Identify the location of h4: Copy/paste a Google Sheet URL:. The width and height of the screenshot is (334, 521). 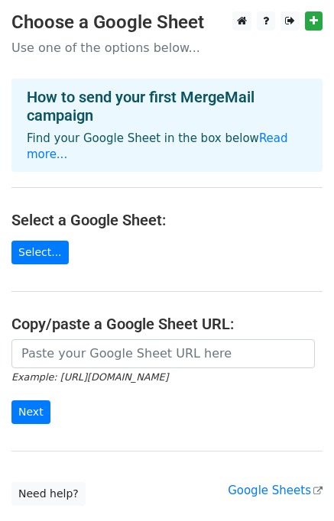
(167, 324).